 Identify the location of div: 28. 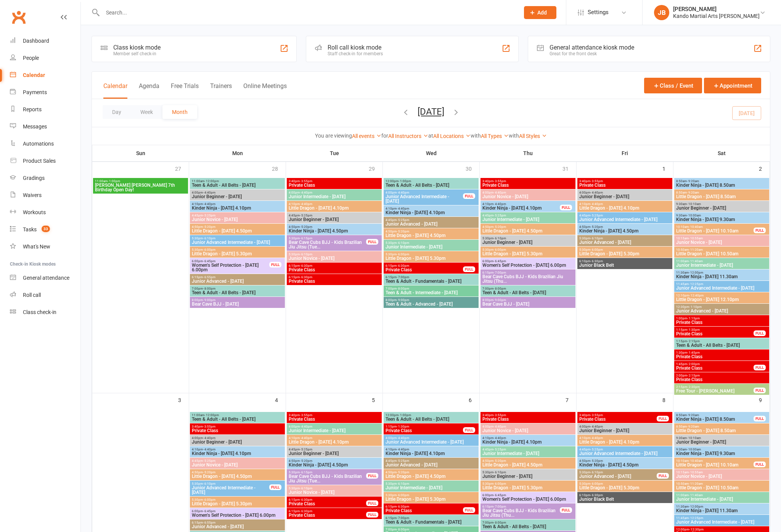
(279, 168).